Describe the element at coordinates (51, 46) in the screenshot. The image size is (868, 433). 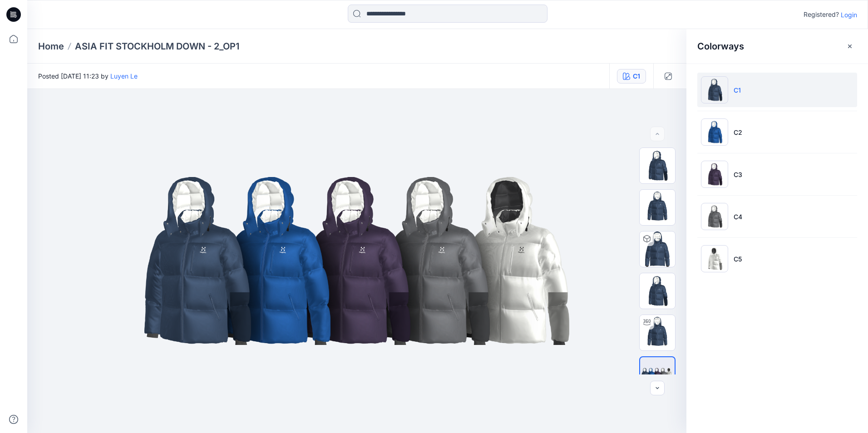
I see `a: Home` at that location.